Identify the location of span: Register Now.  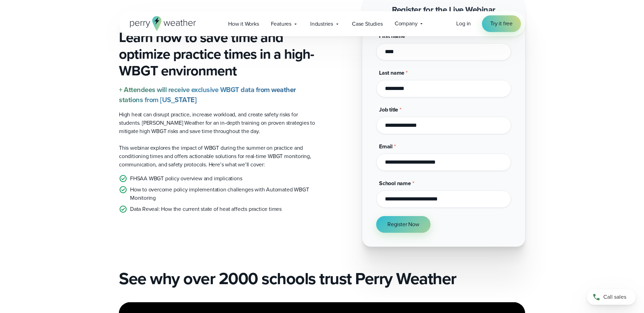
(403, 224).